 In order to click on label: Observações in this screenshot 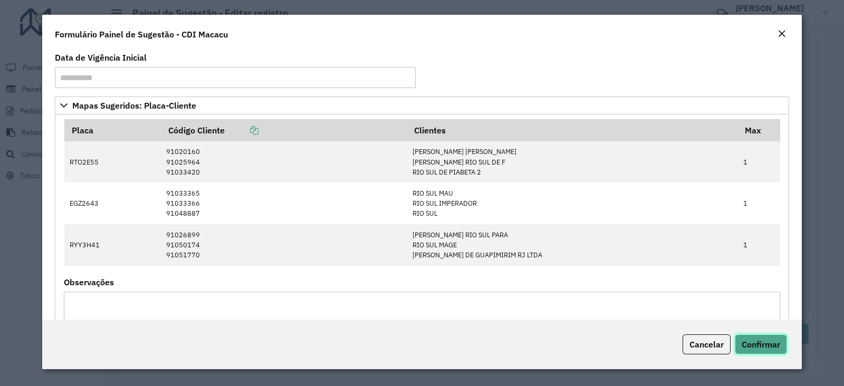, I will do `click(89, 282)`.